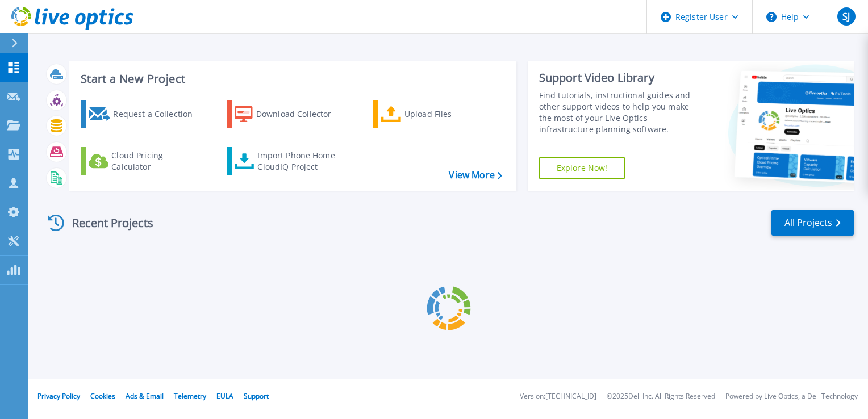  Describe the element at coordinates (302, 161) in the screenshot. I see `div: Import Phone Home CloudIQ Project` at that location.